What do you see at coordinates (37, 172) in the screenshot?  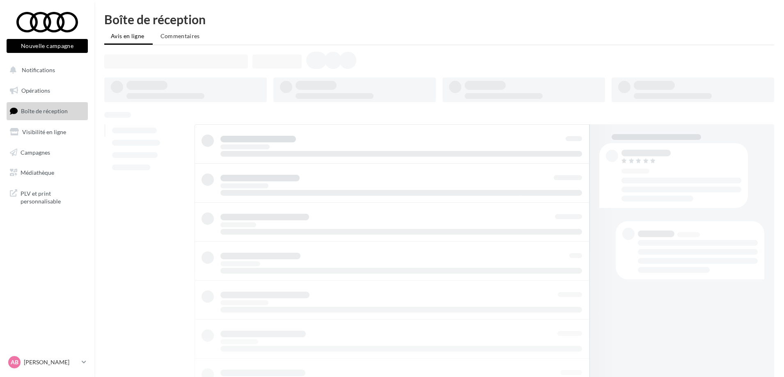 I see `span: Médiathèque` at bounding box center [37, 172].